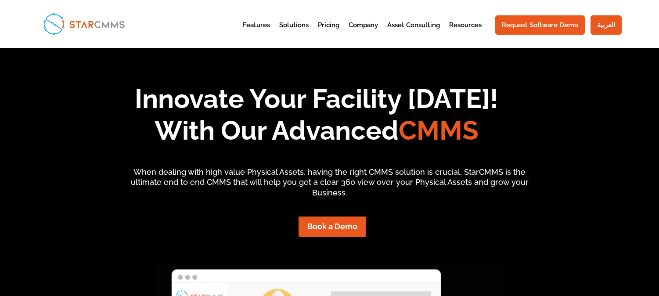 The height and width of the screenshot is (296, 659). Describe the element at coordinates (294, 33) in the screenshot. I see `a: Solutions` at that location.